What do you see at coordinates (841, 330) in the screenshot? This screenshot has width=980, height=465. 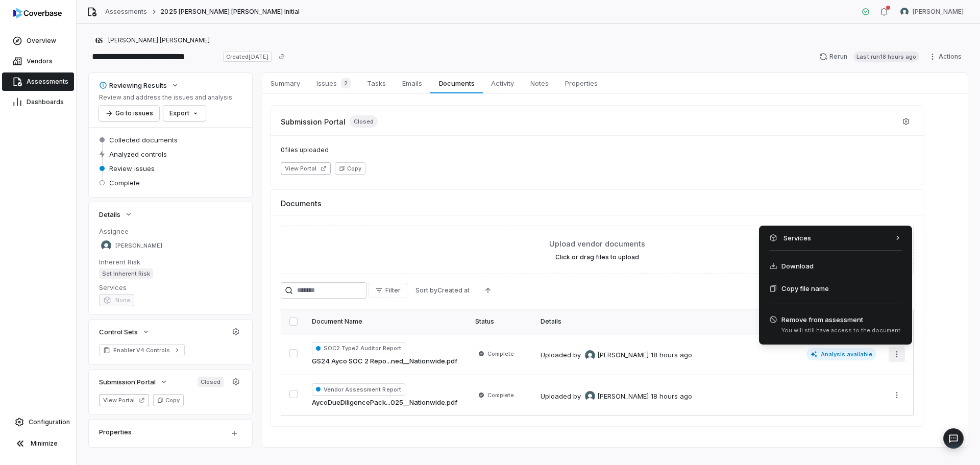 I see `span: You will still have access to the document.` at bounding box center [841, 330].